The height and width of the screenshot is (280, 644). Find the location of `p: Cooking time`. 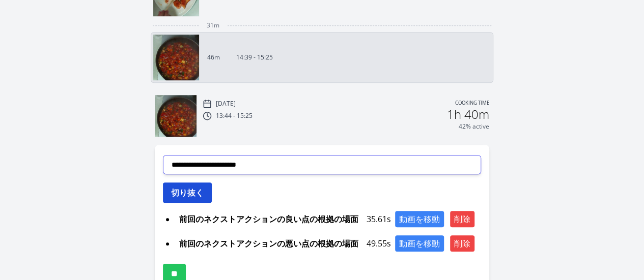

p: Cooking time is located at coordinates (472, 103).